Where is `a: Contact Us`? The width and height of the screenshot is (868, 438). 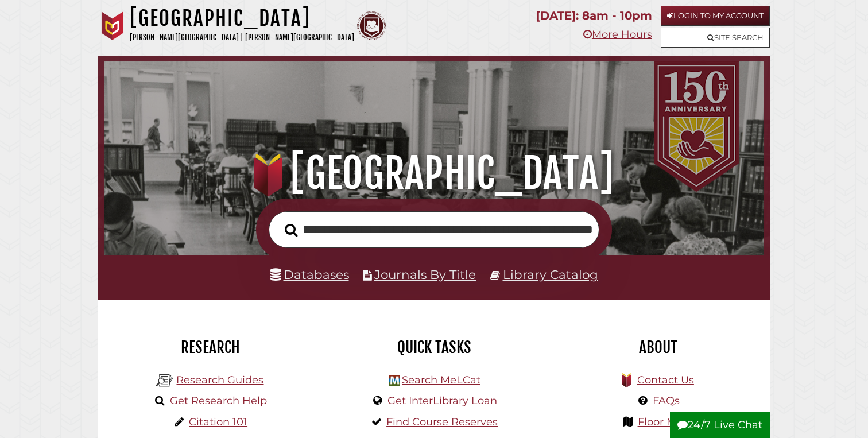 a: Contact Us is located at coordinates (665, 381).